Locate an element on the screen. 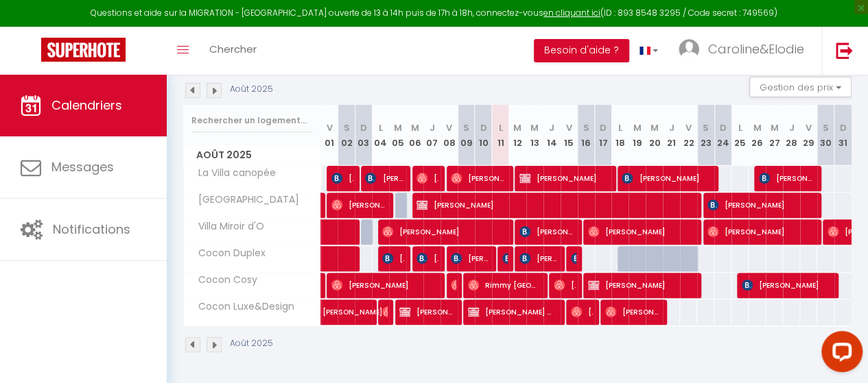  th: 29 is located at coordinates (809, 135).